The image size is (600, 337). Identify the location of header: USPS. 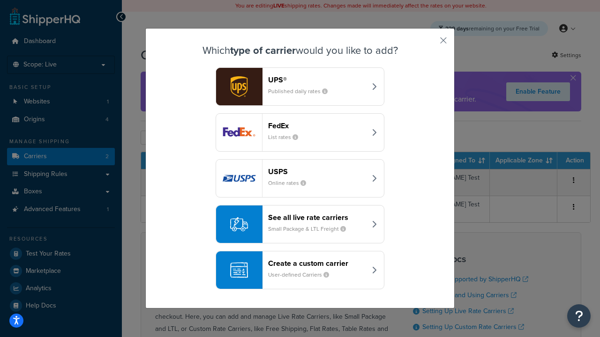
(317, 172).